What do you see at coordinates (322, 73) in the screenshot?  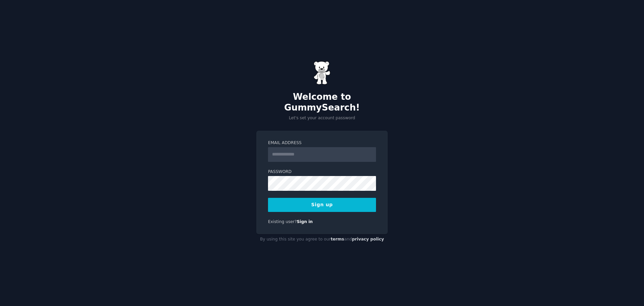 I see `img: Gummy Bear` at bounding box center [322, 73].